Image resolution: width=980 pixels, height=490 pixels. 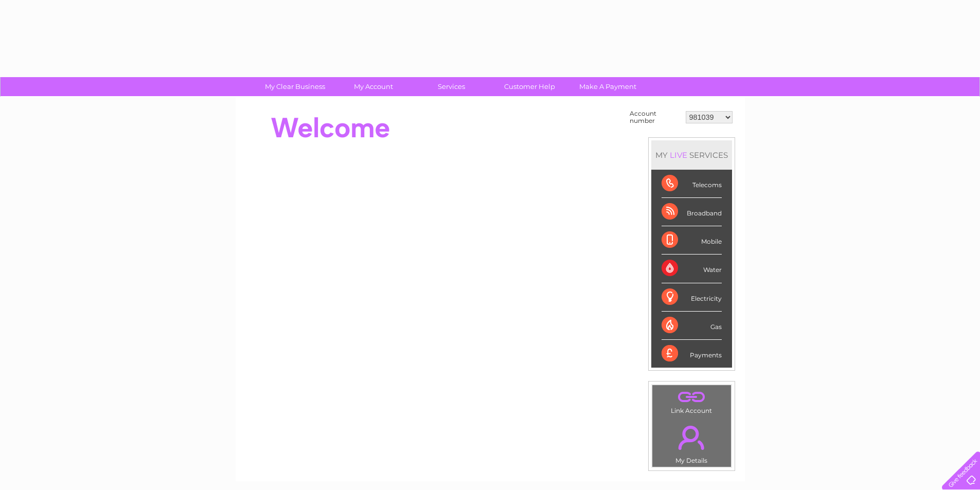 What do you see at coordinates (691, 297) in the screenshot?
I see `div: Electricity` at bounding box center [691, 297].